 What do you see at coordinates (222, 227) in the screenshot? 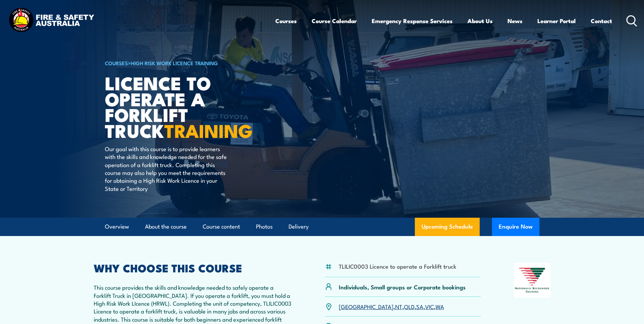
I see `a: Course content` at bounding box center [222, 227].